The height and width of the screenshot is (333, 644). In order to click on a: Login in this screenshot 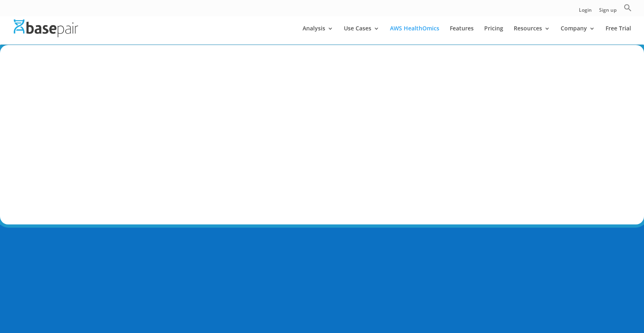, I will do `click(586, 12)`.